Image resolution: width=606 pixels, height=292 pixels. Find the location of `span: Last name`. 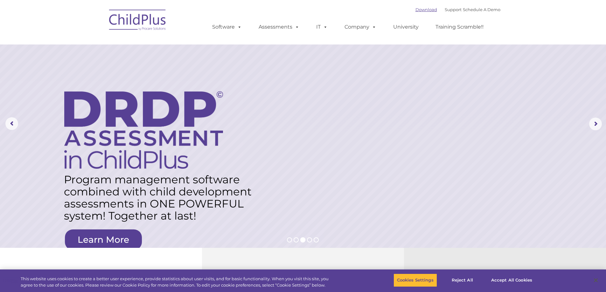

span: Last name is located at coordinates (98, 44).